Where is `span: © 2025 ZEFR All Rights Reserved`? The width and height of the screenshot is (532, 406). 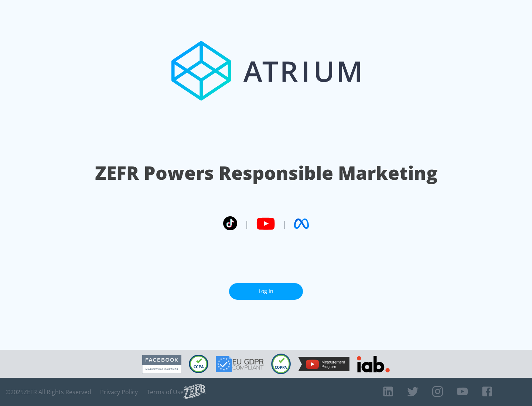 span: © 2025 ZEFR All Rights Reserved is located at coordinates (48, 392).